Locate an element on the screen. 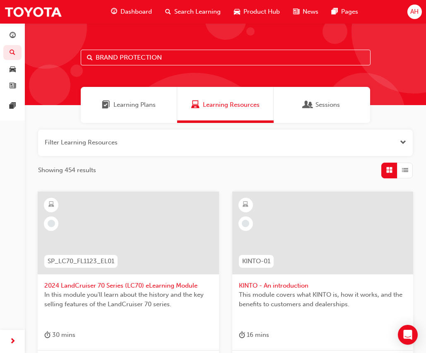 This screenshot has width=426, height=353. a: news-iconNews is located at coordinates (306, 12).